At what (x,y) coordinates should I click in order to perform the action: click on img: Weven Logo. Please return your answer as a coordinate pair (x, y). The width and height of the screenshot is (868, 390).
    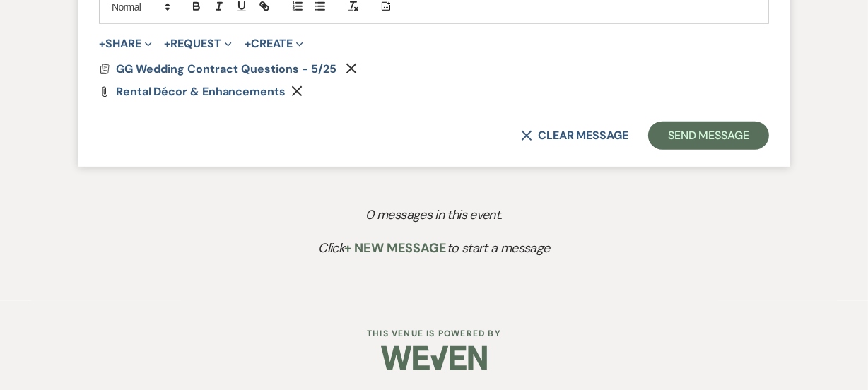
    Looking at the image, I should click on (434, 358).